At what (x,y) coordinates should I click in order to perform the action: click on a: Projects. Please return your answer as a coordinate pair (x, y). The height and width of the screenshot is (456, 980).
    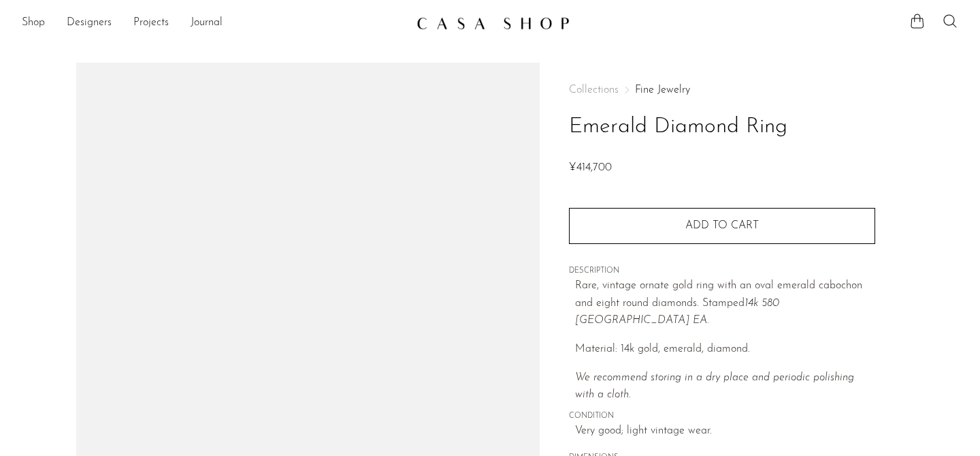
    Looking at the image, I should click on (151, 23).